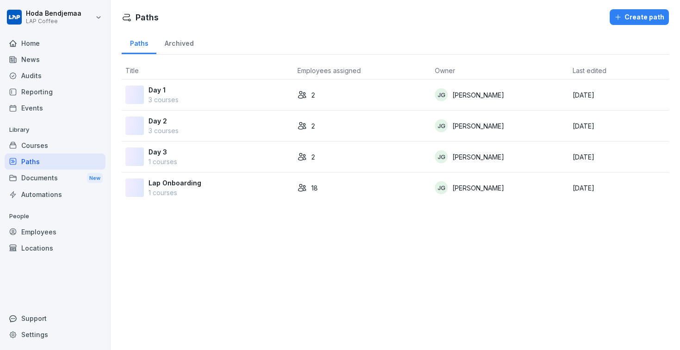 The image size is (680, 350). I want to click on p: Hoda Bendjemaa, so click(54, 13).